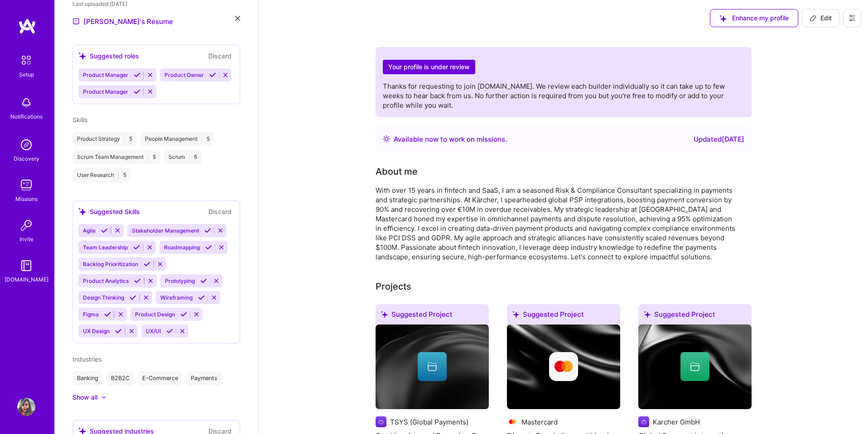 The height and width of the screenshot is (434, 868). Describe the element at coordinates (26, 185) in the screenshot. I see `img: teamwork` at that location.